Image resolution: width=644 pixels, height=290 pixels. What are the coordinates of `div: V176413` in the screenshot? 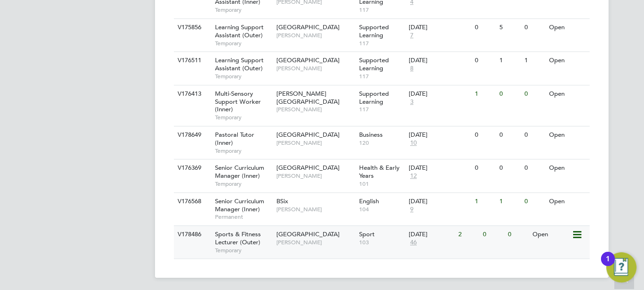 It's located at (192, 94).